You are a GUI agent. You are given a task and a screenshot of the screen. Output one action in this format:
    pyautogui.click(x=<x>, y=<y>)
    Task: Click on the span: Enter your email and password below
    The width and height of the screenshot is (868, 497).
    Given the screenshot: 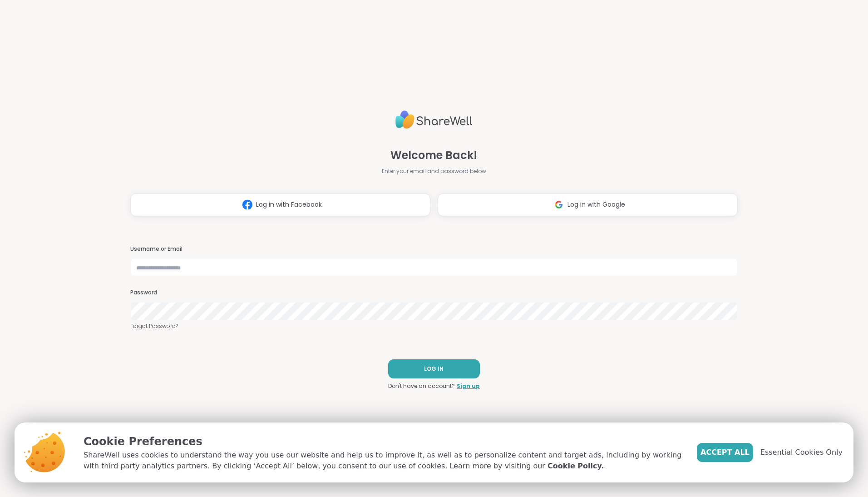 What is the action you would take?
    pyautogui.click(x=434, y=171)
    